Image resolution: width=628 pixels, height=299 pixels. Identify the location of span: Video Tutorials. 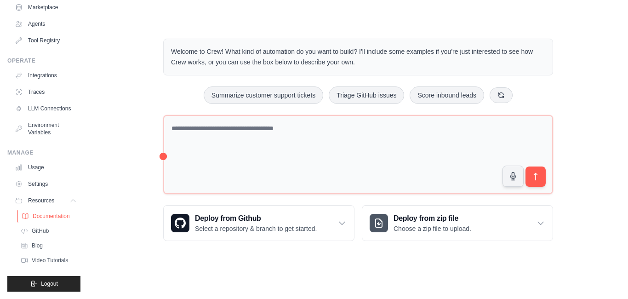
(50, 260).